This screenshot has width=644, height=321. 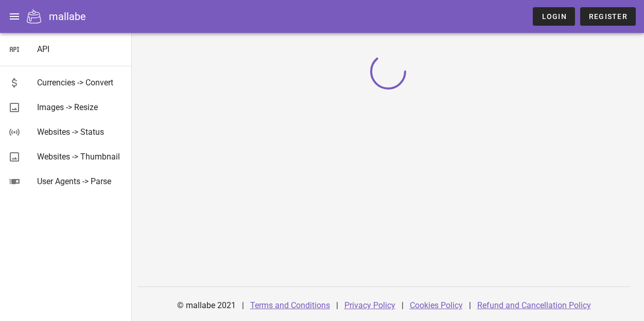 I want to click on a: Login, so click(x=553, y=16).